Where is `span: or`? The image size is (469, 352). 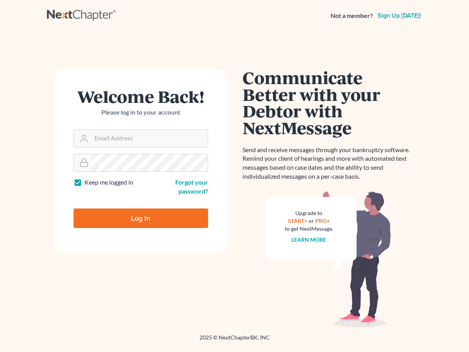
span: or is located at coordinates (311, 220).